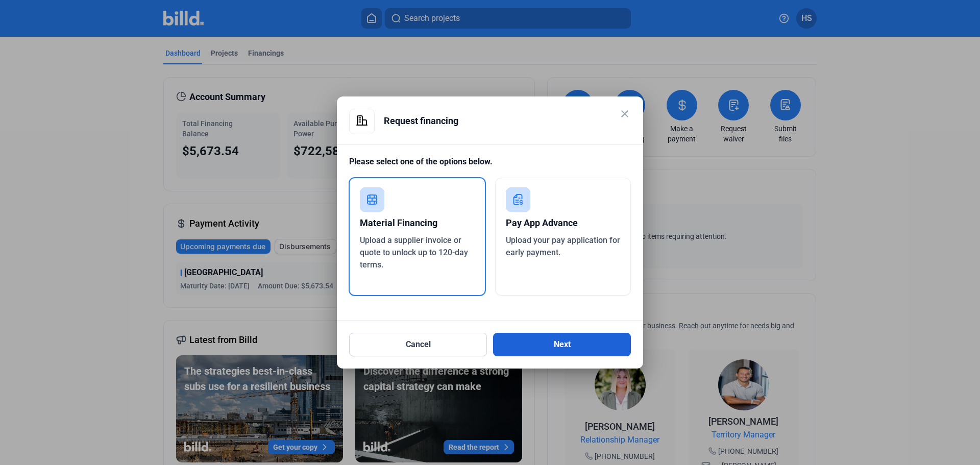 The width and height of the screenshot is (980, 465). What do you see at coordinates (417, 223) in the screenshot?
I see `div: Material Financing` at bounding box center [417, 223].